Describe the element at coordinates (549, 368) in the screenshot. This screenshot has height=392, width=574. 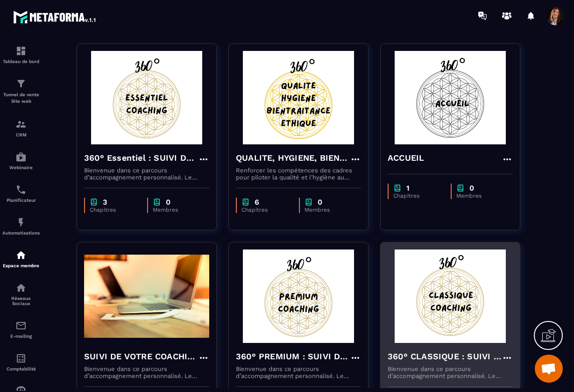
I see `div: Ouvrir le chat` at that location.